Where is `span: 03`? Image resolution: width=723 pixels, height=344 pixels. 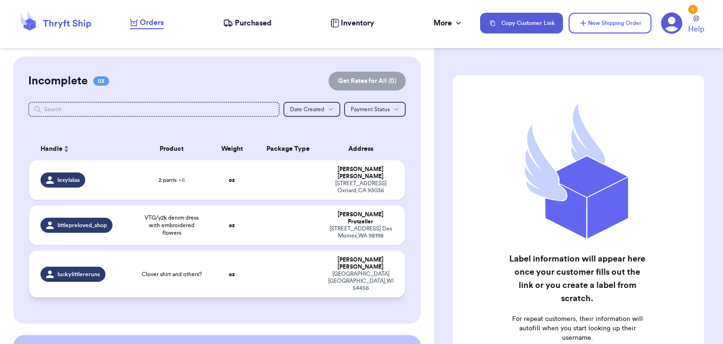
span: 03 is located at coordinates (101, 81).